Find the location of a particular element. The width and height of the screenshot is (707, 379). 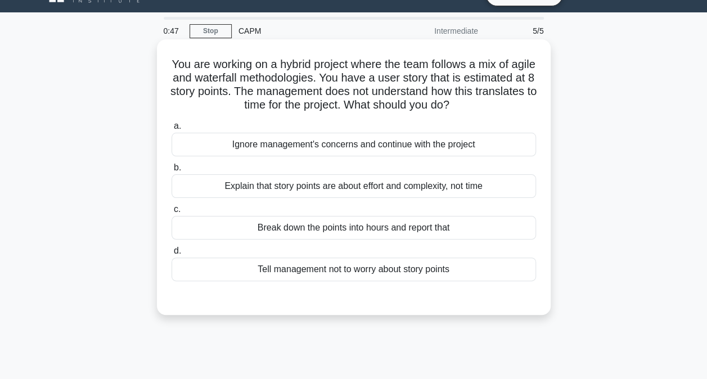

div: Intermediate is located at coordinates (435, 31).